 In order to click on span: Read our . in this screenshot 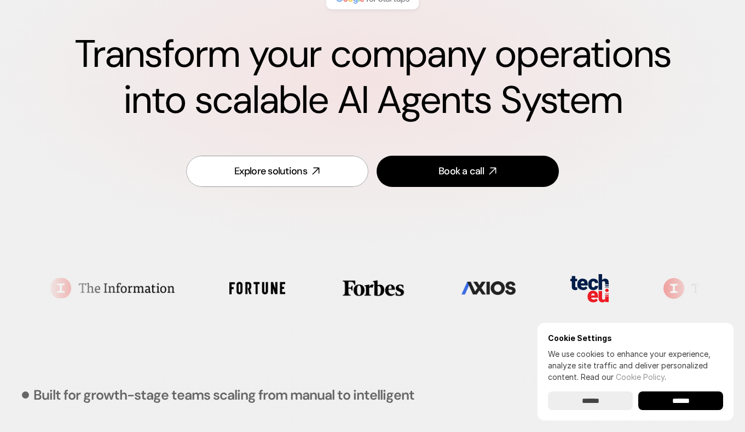, I will do `click(624, 376)`.